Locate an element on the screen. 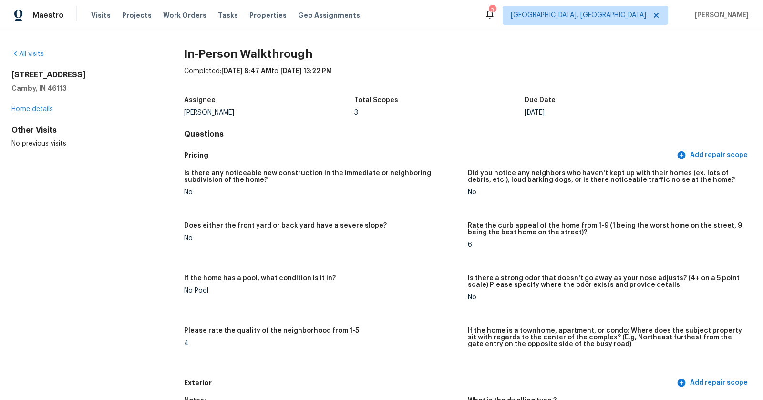  h2: In-Person Walkthrough is located at coordinates (468, 54).